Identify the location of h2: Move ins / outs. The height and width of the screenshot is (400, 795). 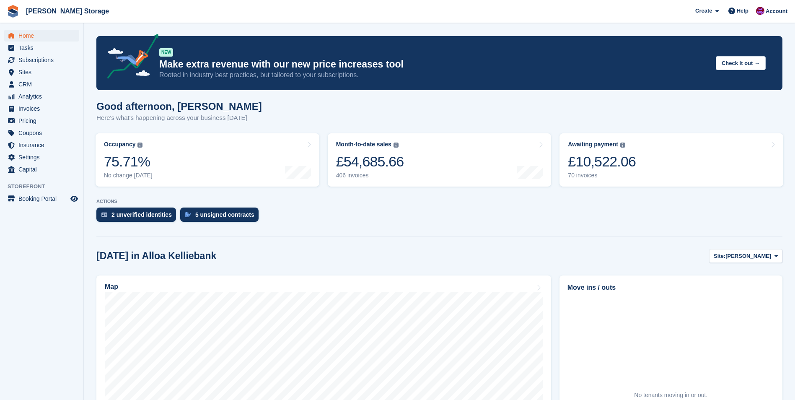
(671, 288).